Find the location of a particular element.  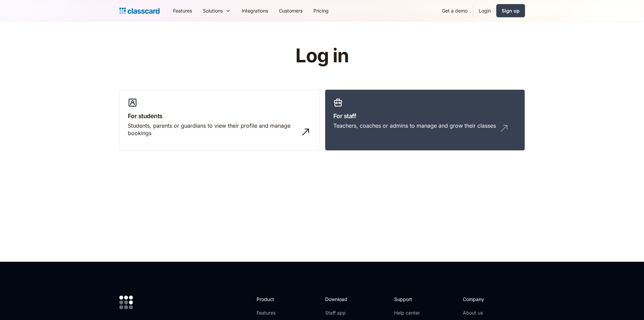

h3: For students is located at coordinates (220, 116).